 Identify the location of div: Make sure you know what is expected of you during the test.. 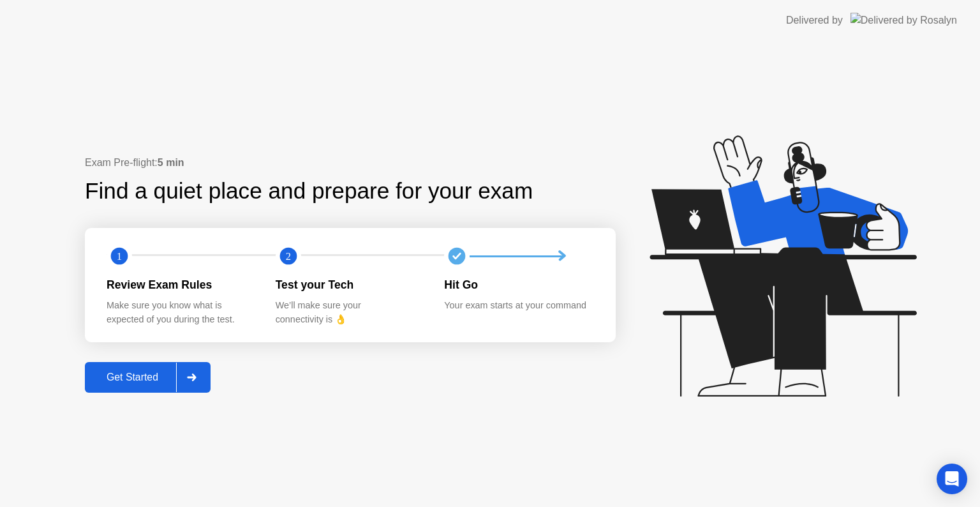
(181, 312).